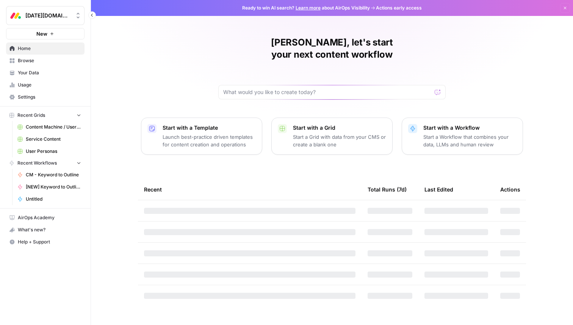  What do you see at coordinates (250, 189) in the screenshot?
I see `div: Recent` at bounding box center [250, 189].